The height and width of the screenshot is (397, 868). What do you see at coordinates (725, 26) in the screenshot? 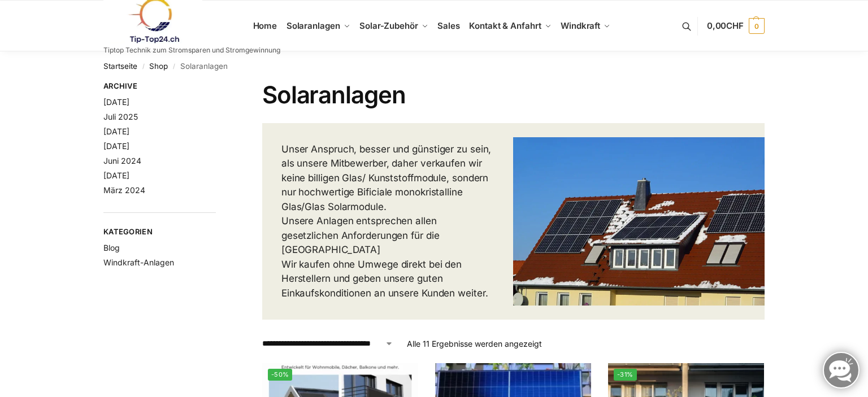
I see `span: 0,00` at bounding box center [725, 26].